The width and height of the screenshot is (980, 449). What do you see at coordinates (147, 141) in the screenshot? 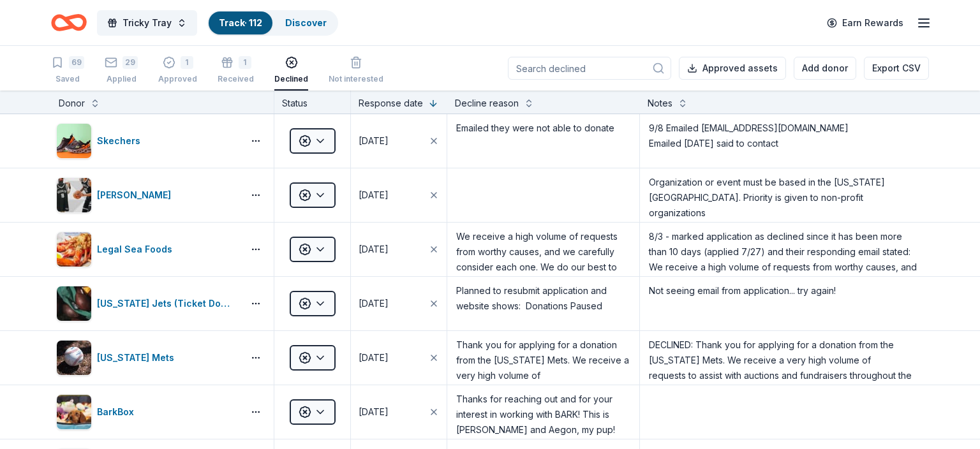
I see `button: Image for SkechersSkechers` at bounding box center [147, 141].